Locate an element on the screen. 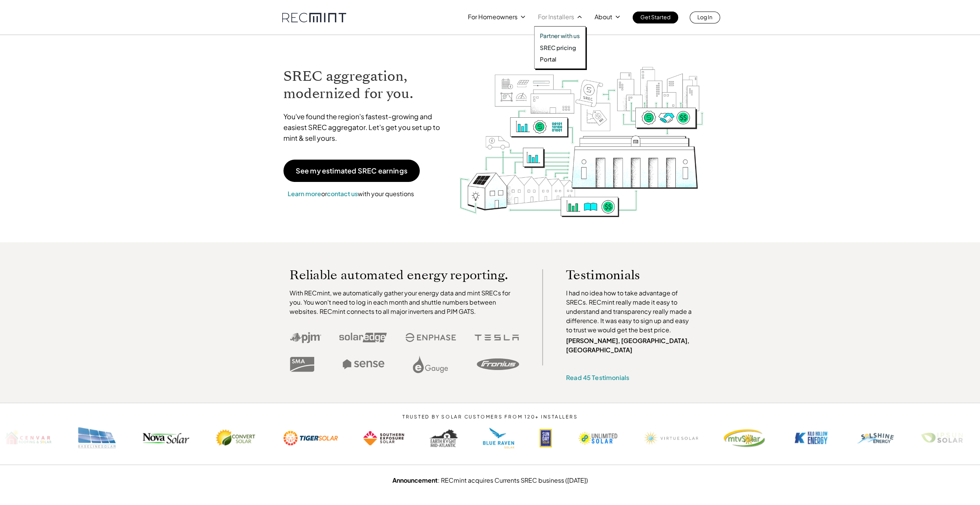 The width and height of the screenshot is (980, 505). p: Partner with us is located at coordinates (560, 35).